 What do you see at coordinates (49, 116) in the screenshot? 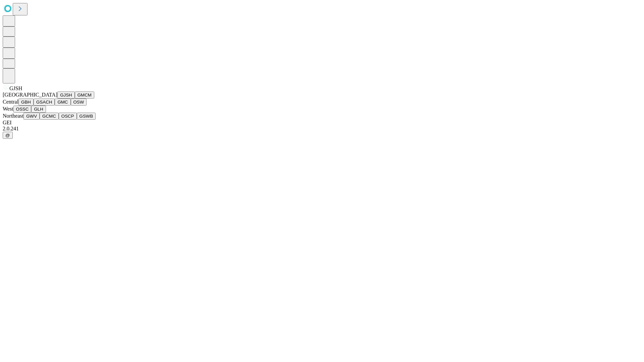
I see `button: GCMC` at bounding box center [49, 116].